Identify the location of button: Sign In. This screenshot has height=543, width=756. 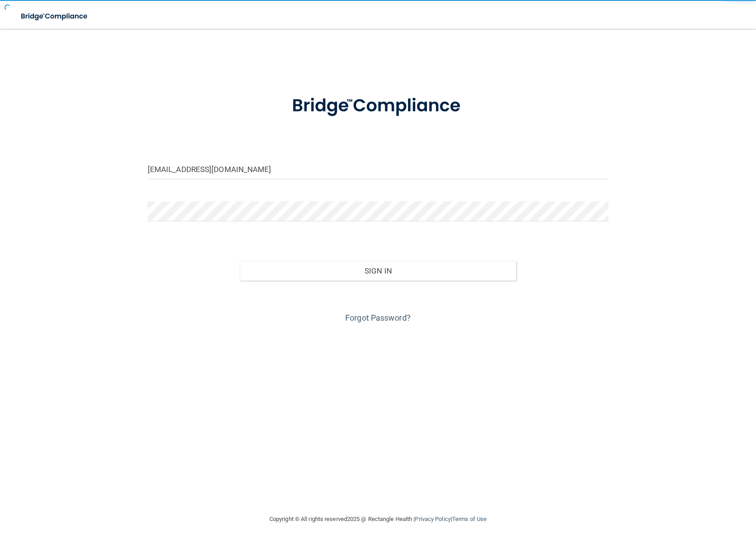
(378, 271).